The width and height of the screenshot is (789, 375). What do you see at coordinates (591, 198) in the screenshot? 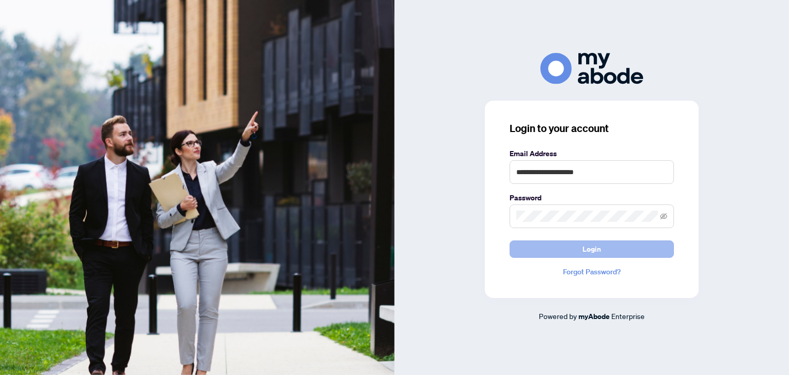
I see `label: Password` at bounding box center [591, 198].